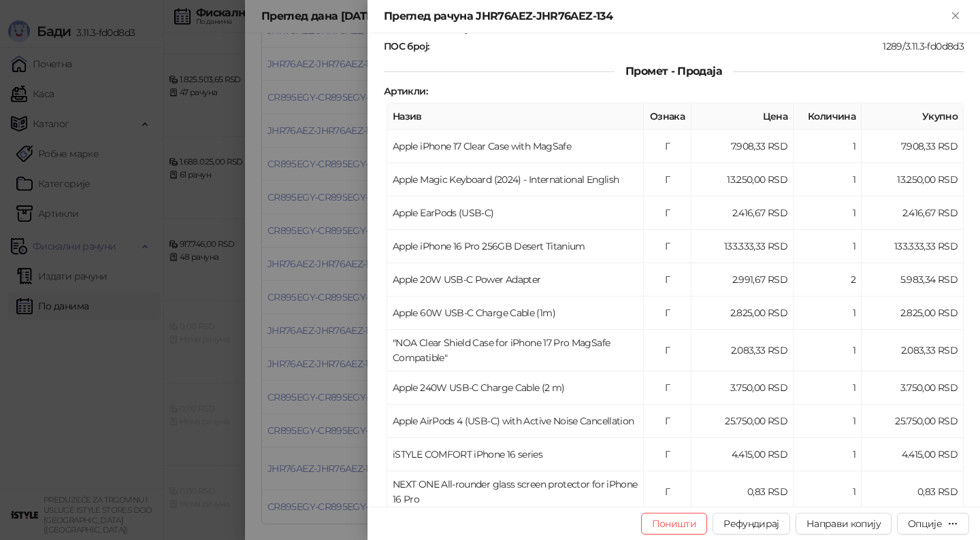  Describe the element at coordinates (933, 524) in the screenshot. I see `button: Опције` at that location.